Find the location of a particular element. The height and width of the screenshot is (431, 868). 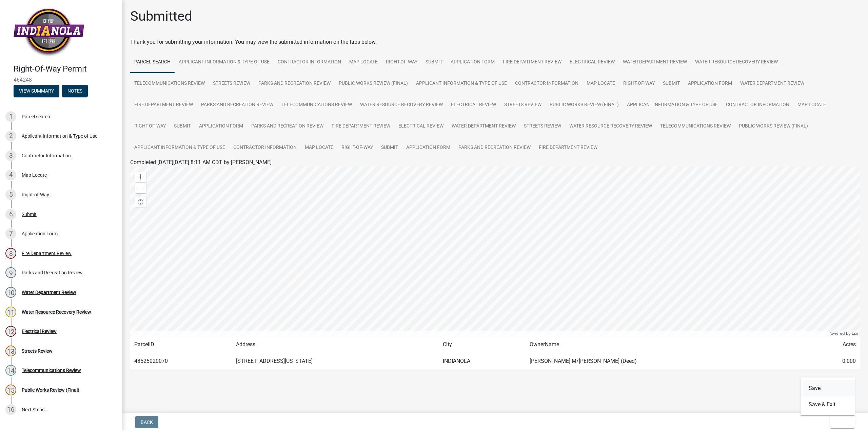

div: Water Department Review is located at coordinates (49, 293).